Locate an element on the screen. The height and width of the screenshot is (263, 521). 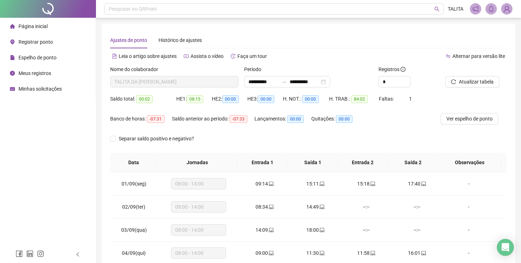
span: 08:15 is located at coordinates (195, 99).